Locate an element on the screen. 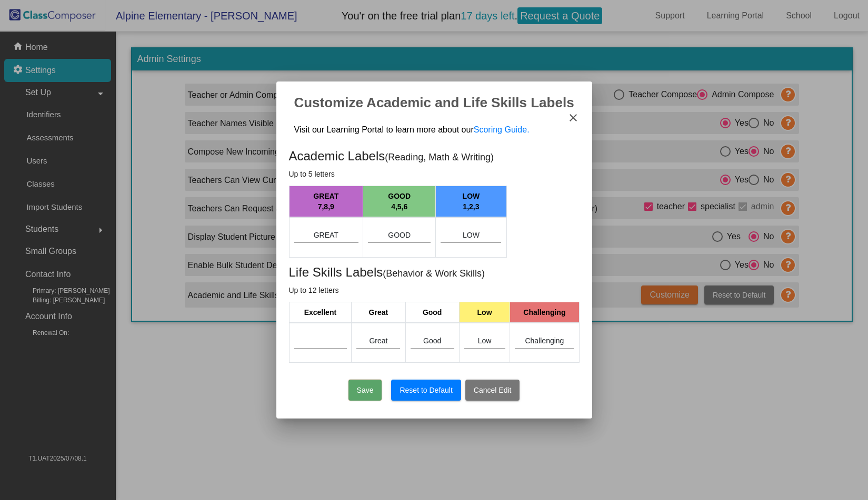 The image size is (868, 500). p: Up to 5 letters is located at coordinates (434, 174).